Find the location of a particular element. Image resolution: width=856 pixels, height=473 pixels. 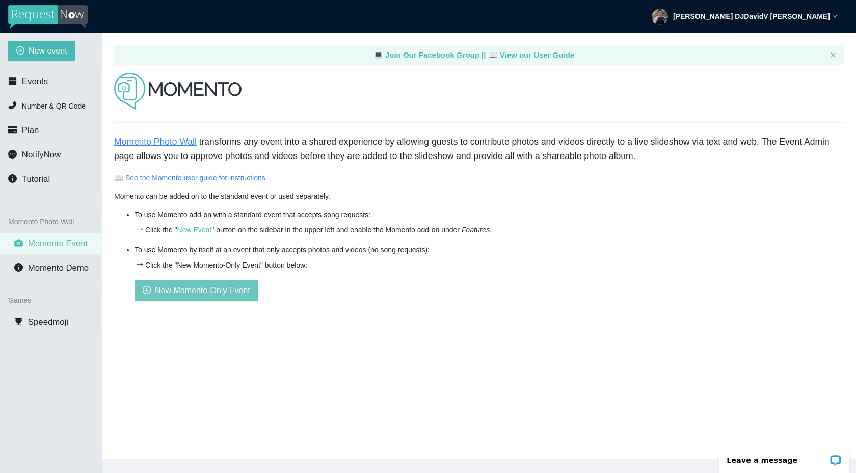

span: credit-card is located at coordinates (12, 129).